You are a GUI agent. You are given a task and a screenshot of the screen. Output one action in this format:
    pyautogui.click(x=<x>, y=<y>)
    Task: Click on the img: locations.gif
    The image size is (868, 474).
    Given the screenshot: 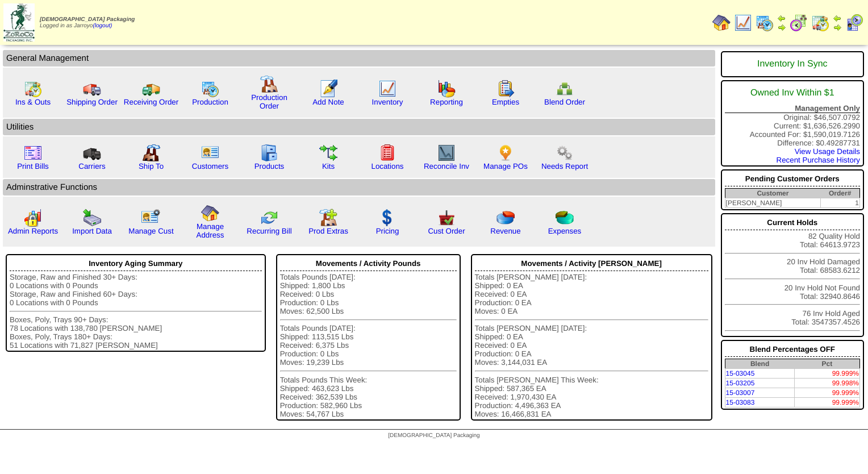 What is the action you would take?
    pyautogui.click(x=387, y=153)
    